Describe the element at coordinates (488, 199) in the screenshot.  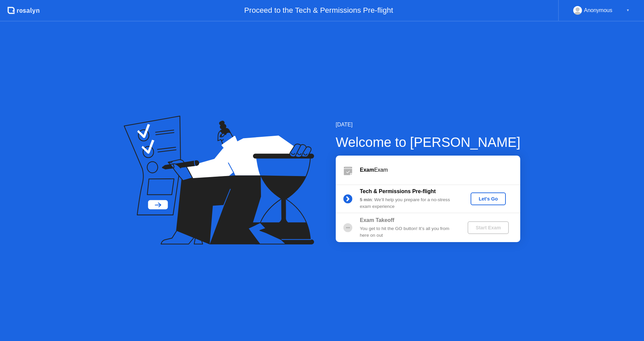
I see `div: Let's Go` at that location.